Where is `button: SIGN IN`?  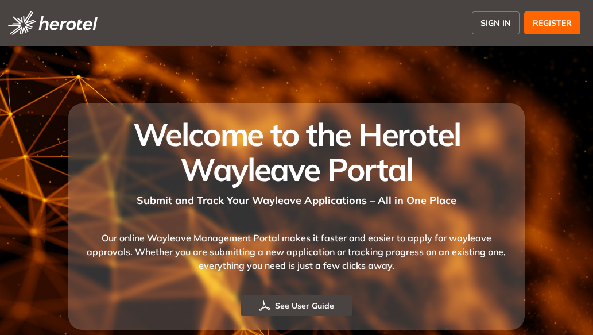 button: SIGN IN is located at coordinates (496, 23).